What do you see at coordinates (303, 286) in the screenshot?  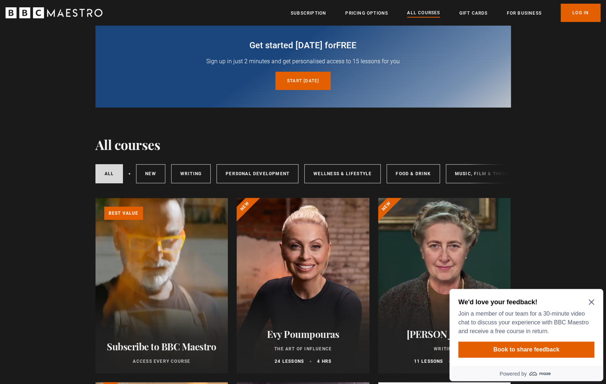 I see `a: Evy Poumpouras The Art of Influence 24 lessons 4 hrs New` at bounding box center [303, 286].